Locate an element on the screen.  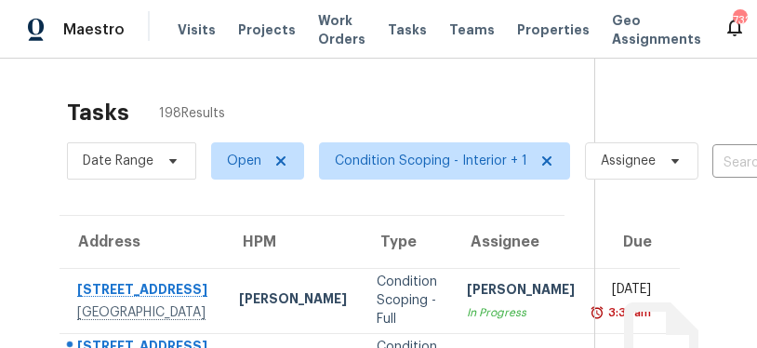
span: Maestro is located at coordinates (94, 30).